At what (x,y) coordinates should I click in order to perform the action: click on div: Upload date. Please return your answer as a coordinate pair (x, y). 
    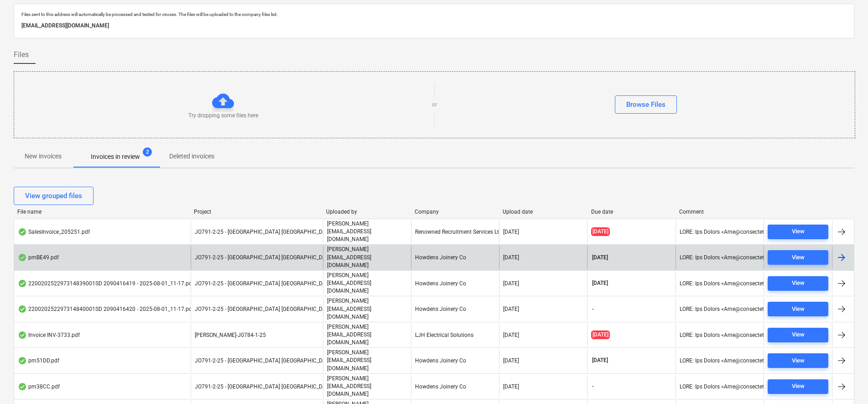
    Looking at the image, I should click on (544, 212).